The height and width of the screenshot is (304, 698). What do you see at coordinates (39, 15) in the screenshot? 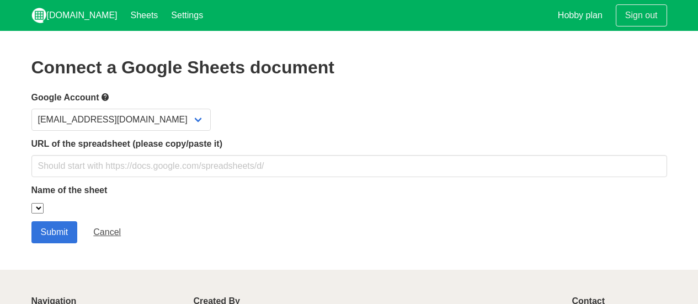
I see `img: logo_v2_white.png` at bounding box center [39, 15].